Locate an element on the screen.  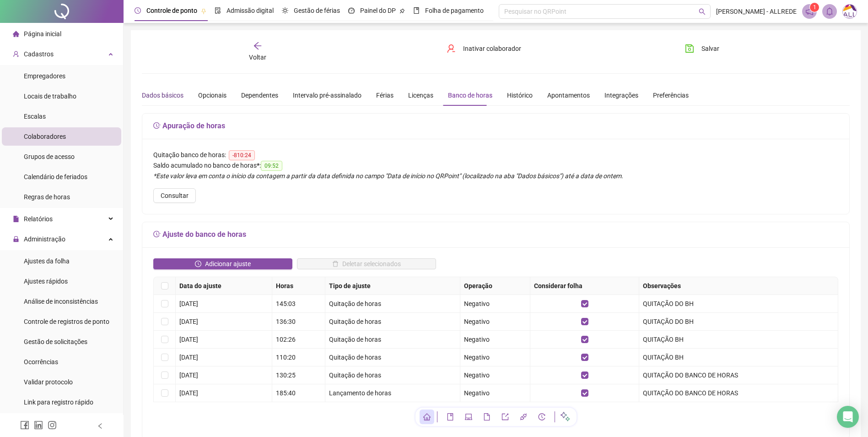
span: Cadastros is located at coordinates (38, 54).